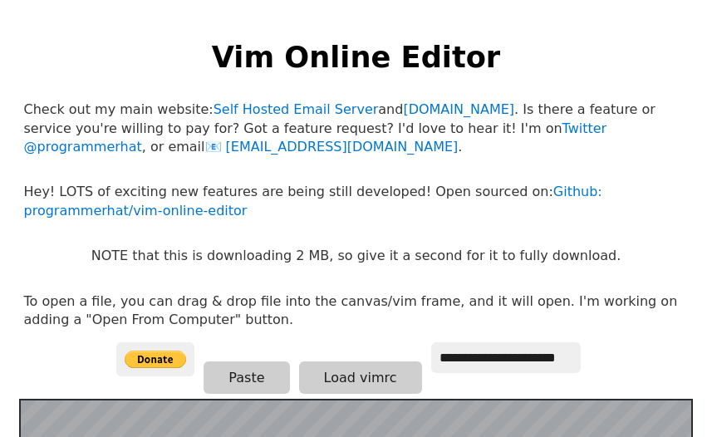 The image size is (712, 437). What do you see at coordinates (356, 256) in the screenshot?
I see `p: NOTE that this is downloading 2 MB, so give it a second for it to fully download.` at bounding box center [356, 256].